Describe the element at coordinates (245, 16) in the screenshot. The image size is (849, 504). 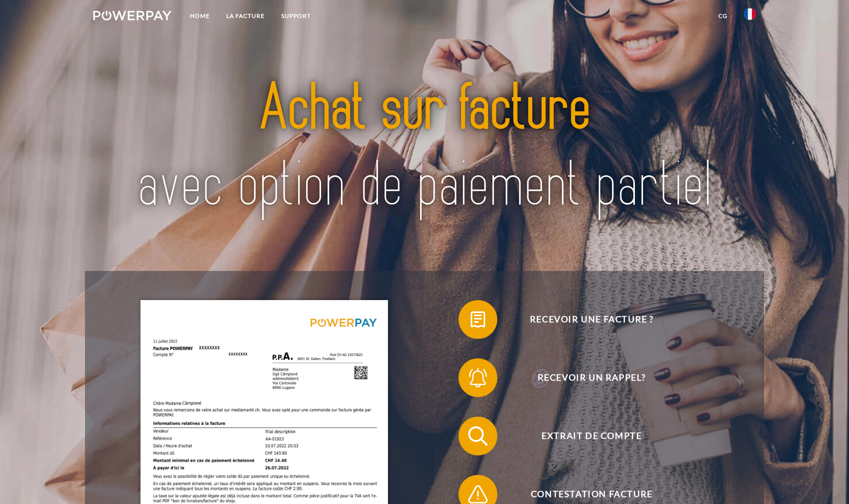
I see `a: LA FACTURE` at that location.